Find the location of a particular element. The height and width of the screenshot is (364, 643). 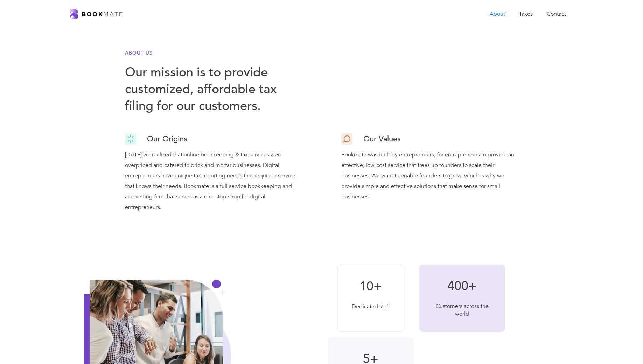

h3: Our Origins is located at coordinates (167, 139).